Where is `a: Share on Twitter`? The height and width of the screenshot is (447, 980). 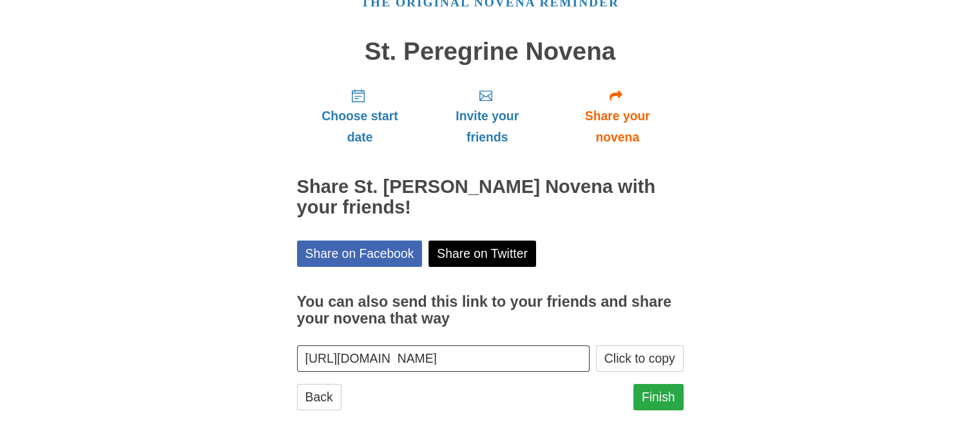
a: Share on Twitter is located at coordinates (482, 253).